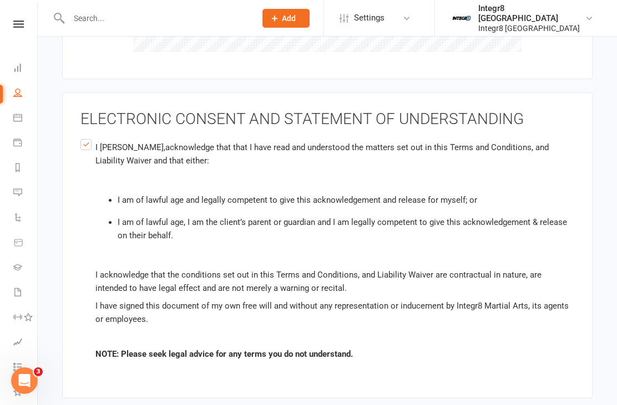 This screenshot has height=405, width=617. I want to click on a: Payments, so click(26, 144).